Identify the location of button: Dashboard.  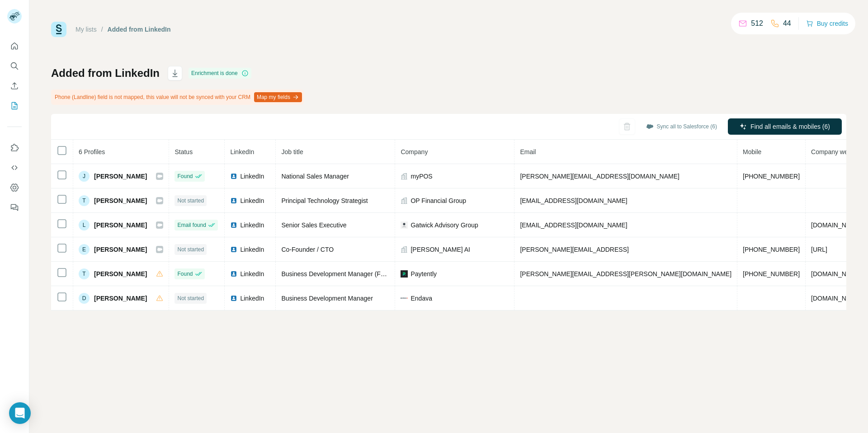
(14, 187).